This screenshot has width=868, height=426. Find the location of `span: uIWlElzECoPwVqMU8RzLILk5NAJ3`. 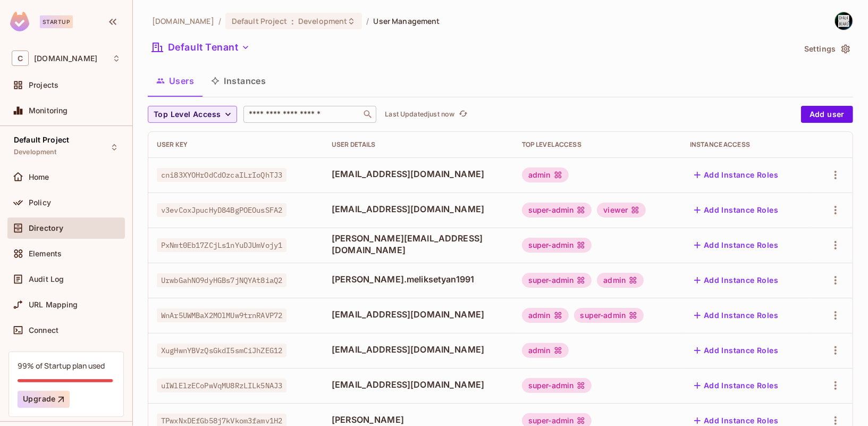

span: uIWlElzECoPwVqMU8RzLILk5NAJ3 is located at coordinates (222, 386).